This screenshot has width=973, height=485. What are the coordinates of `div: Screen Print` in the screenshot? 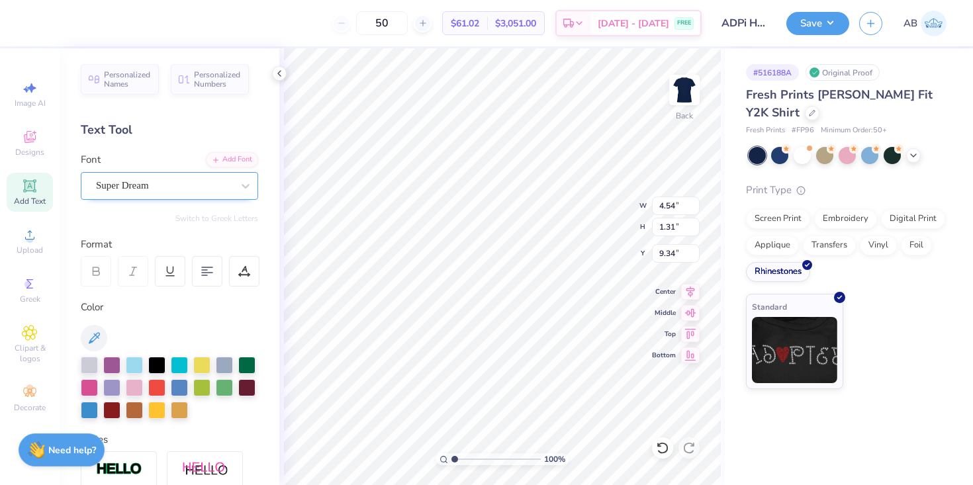 It's located at (778, 219).